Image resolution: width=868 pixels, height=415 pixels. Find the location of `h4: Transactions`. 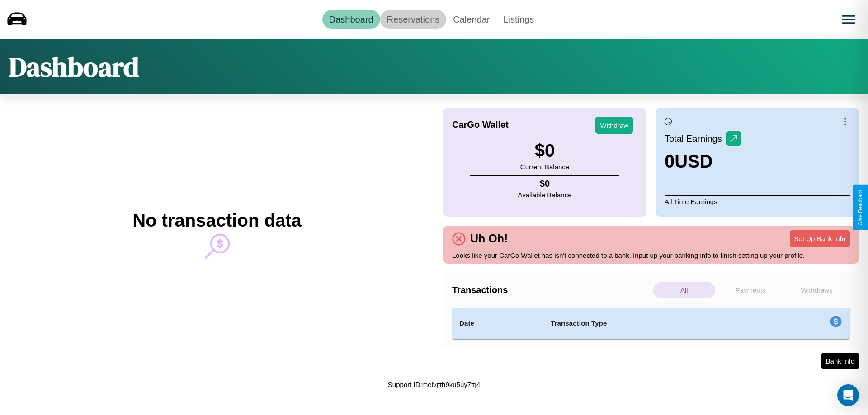

h4: Transactions is located at coordinates (552, 290).